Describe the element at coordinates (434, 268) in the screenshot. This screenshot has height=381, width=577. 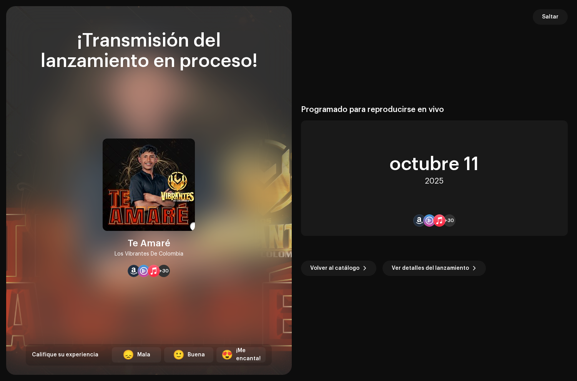
I see `button: Ver detalles del lanzamiento` at that location.